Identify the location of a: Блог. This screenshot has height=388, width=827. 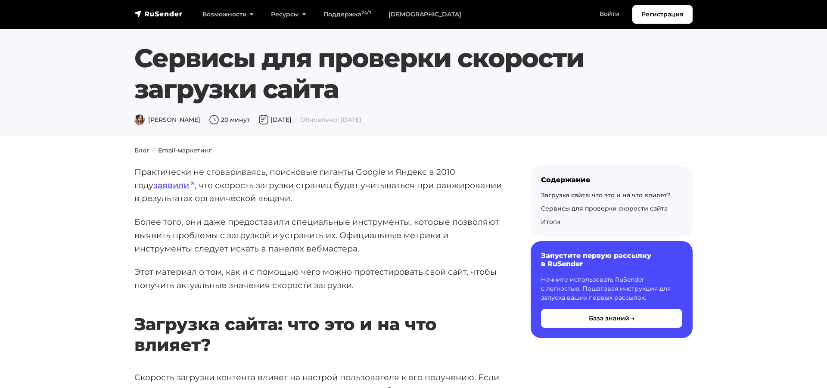
(142, 150).